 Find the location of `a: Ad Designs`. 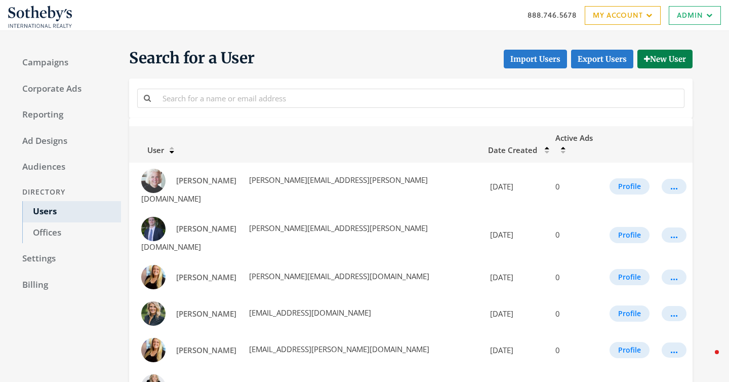

a: Ad Designs is located at coordinates (66, 141).